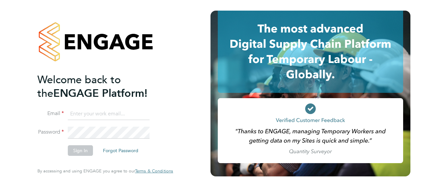 The width and height of the screenshot is (421, 187). Describe the element at coordinates (154, 171) in the screenshot. I see `a: Terms & Conditions` at that location.